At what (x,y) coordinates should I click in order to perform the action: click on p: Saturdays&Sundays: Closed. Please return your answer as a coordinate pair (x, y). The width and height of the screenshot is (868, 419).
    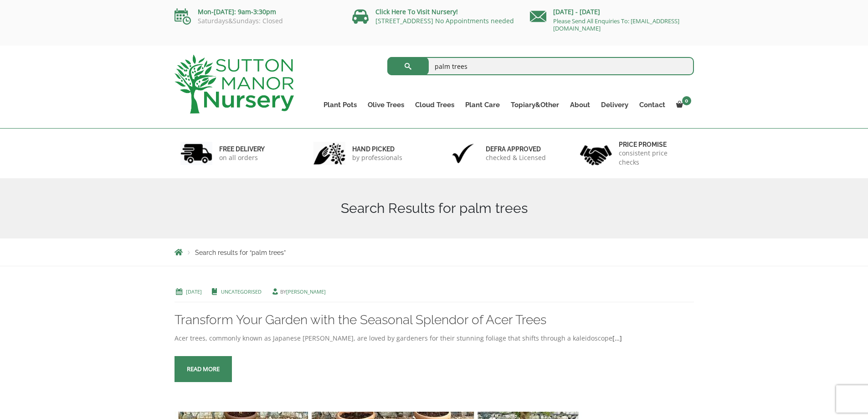
    Looking at the image, I should click on (256, 21).